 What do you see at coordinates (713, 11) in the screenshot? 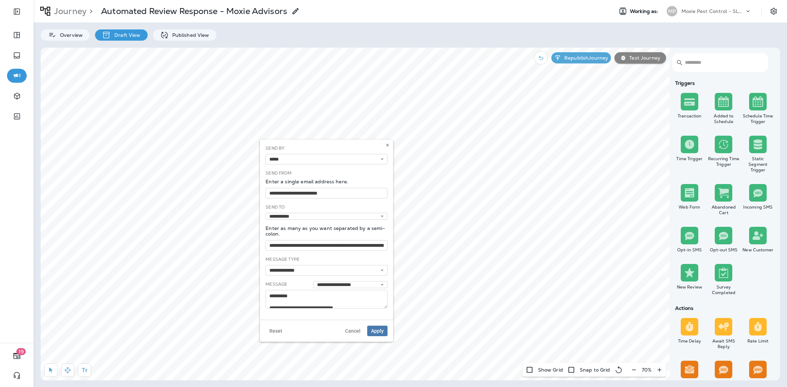
I see `p: Moxie Pest Control - SLC STG PHL` at bounding box center [713, 11].